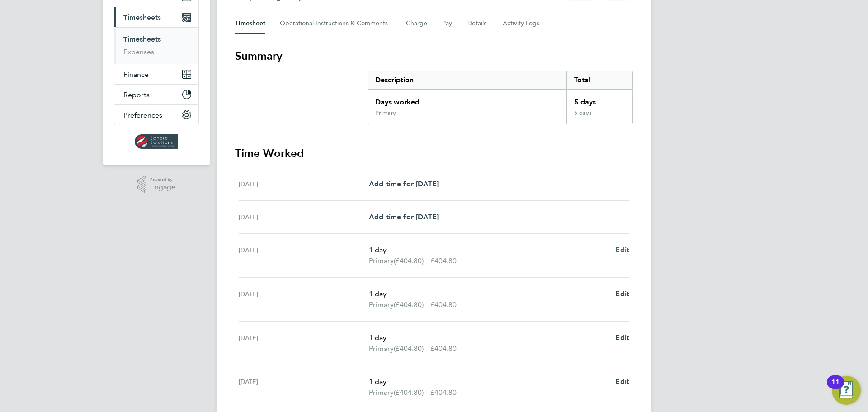 The height and width of the screenshot is (412, 868). I want to click on span: Timesheets, so click(142, 18).